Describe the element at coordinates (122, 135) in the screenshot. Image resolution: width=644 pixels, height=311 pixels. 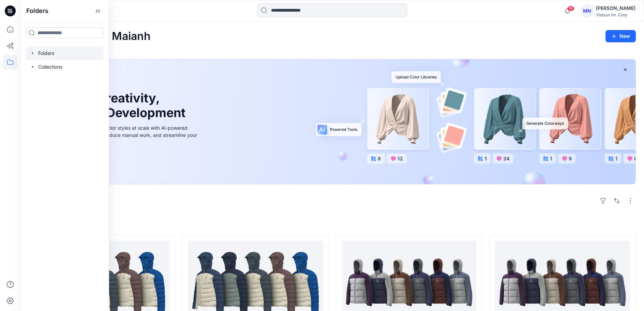
I see `div: Explore ideas faster and recolor styles at scale with AI-powered tools that boost creativity, red...` at that location.